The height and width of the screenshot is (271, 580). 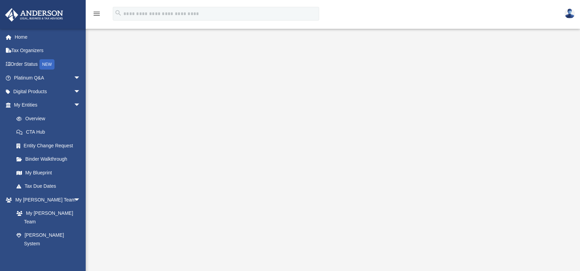 What do you see at coordinates (50, 187) in the screenshot?
I see `a: Tax Due Dates` at bounding box center [50, 187].